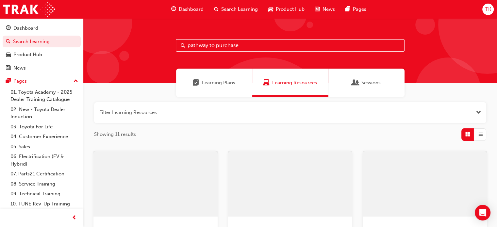  I want to click on div: News, so click(20, 68).